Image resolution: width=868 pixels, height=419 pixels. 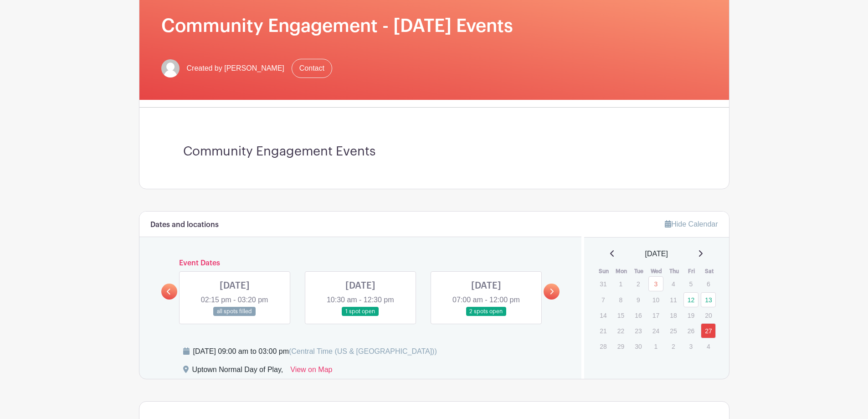 I want to click on p: 25, so click(x=673, y=331).